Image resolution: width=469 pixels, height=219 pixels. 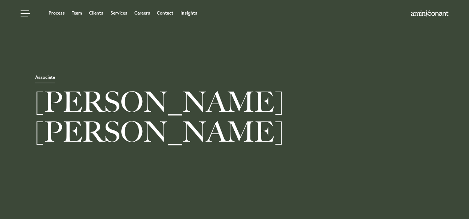 I want to click on a: Clients, so click(x=96, y=13).